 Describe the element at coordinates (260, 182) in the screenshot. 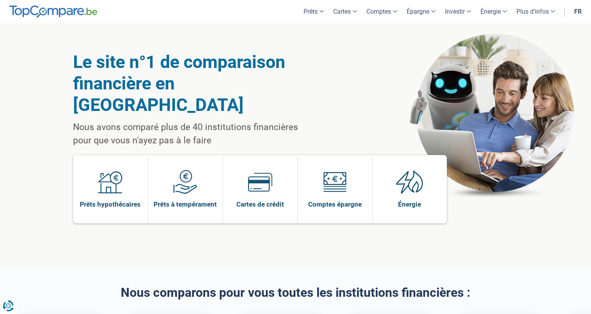

I see `img: Cartes de crédit` at that location.